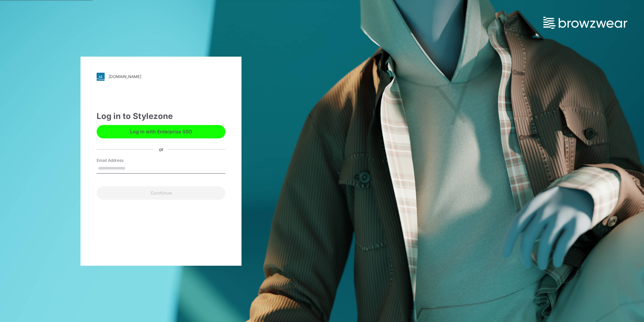 The image size is (644, 322). What do you see at coordinates (101, 77) in the screenshot?
I see `img: svg+xml;base64,PHN2ZyB3aWR0aD0iMjgiIGhlaWdodD0iMjgiIHZpZXdCb3g9IjAgMCAyOCAyOCIgZmlsbD0ibm9uZSIgeG...` at bounding box center [101, 77].